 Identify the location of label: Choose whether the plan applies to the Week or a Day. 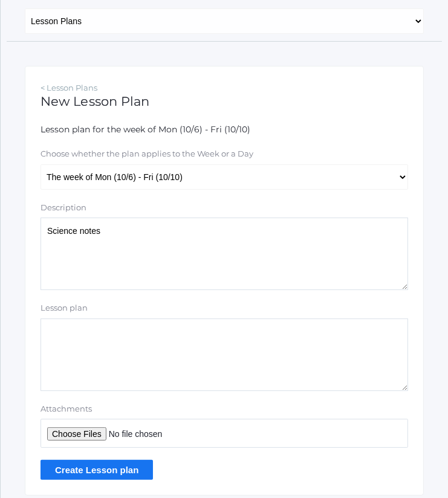
(147, 154).